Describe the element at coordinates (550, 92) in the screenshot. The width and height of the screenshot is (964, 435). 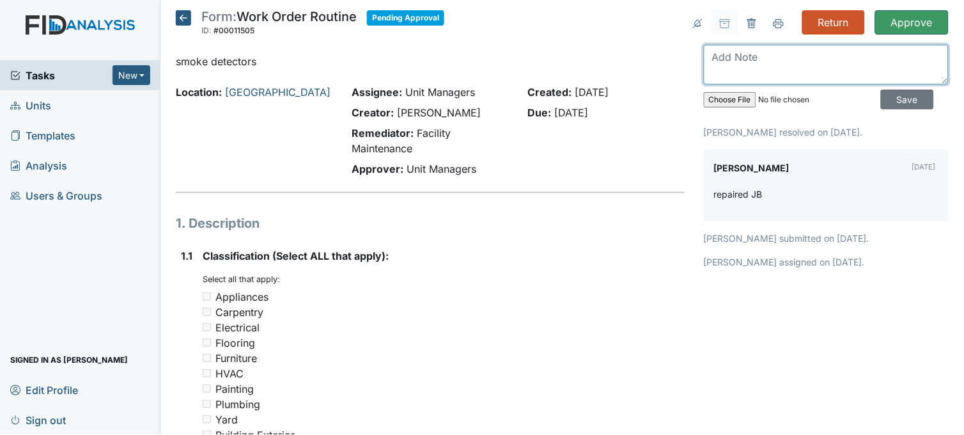
I see `strong: Created:` at that location.